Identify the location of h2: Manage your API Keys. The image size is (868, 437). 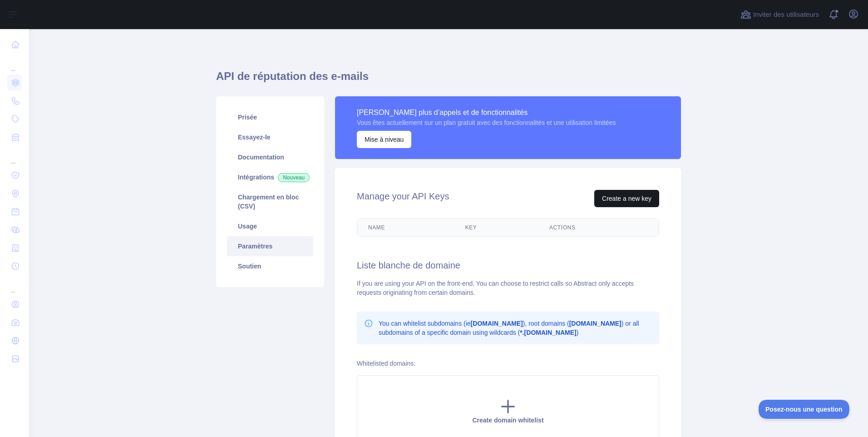
(403, 199).